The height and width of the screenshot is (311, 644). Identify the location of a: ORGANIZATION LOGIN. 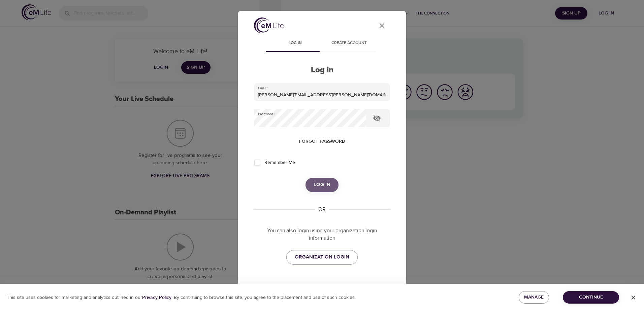
(322, 257).